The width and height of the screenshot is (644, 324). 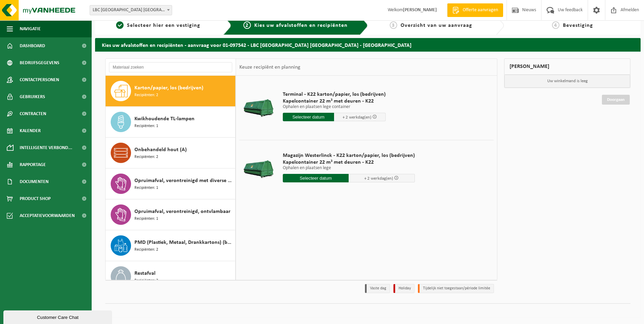 What do you see at coordinates (34, 182) in the screenshot?
I see `span: Documenten` at bounding box center [34, 182].